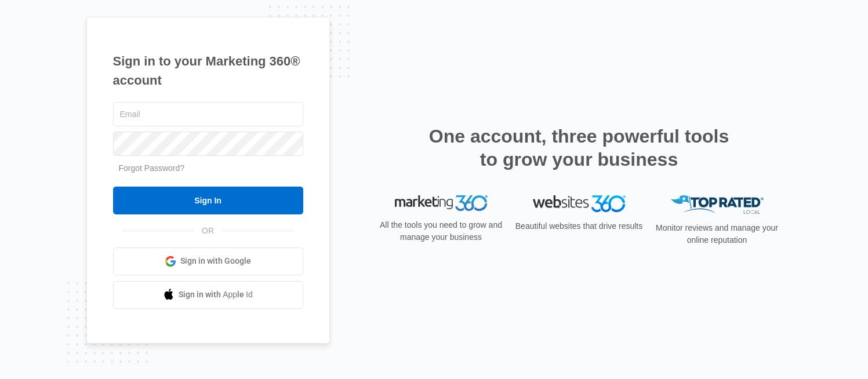 This screenshot has height=379, width=868. I want to click on img: Marketing 360, so click(441, 203).